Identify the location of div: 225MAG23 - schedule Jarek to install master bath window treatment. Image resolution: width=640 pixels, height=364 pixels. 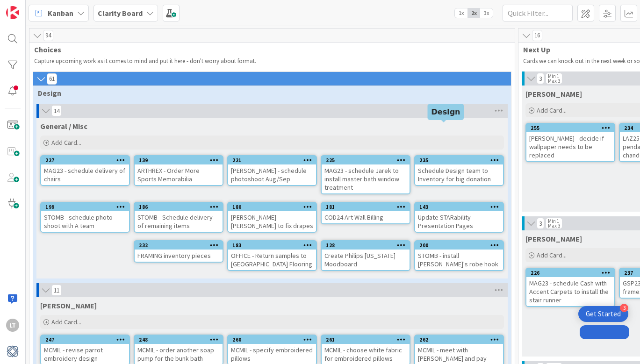
(366, 175).